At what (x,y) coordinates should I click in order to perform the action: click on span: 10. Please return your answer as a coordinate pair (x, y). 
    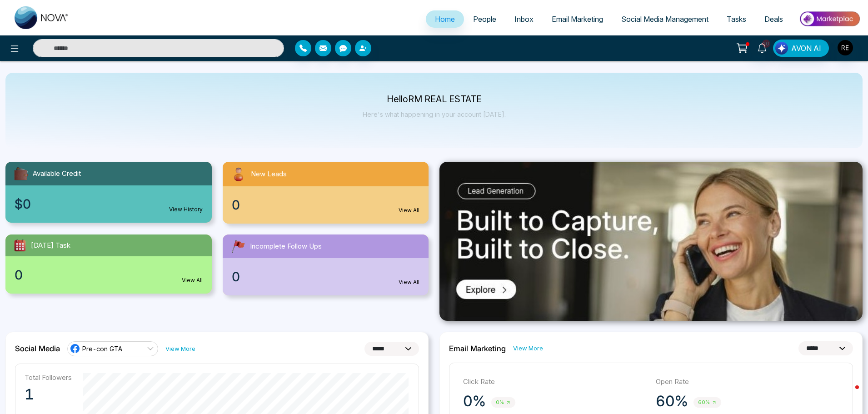
    Looking at the image, I should click on (766, 44).